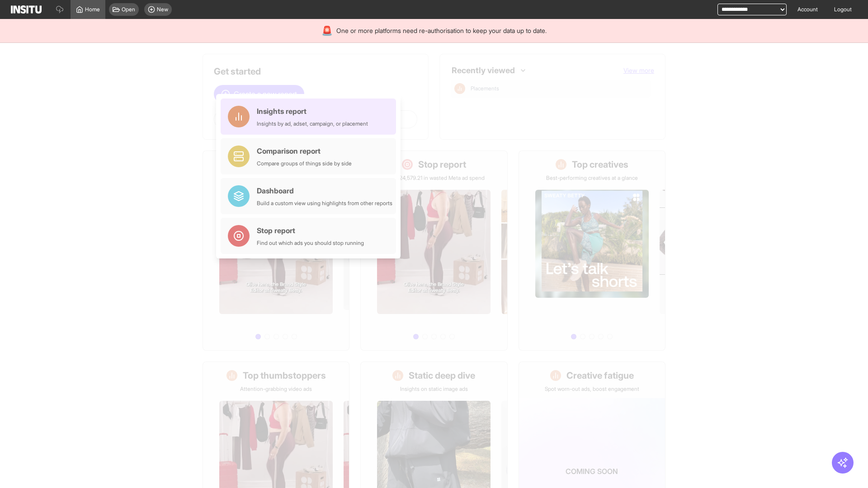 This screenshot has height=488, width=868. I want to click on div: Insights report, so click(312, 111).